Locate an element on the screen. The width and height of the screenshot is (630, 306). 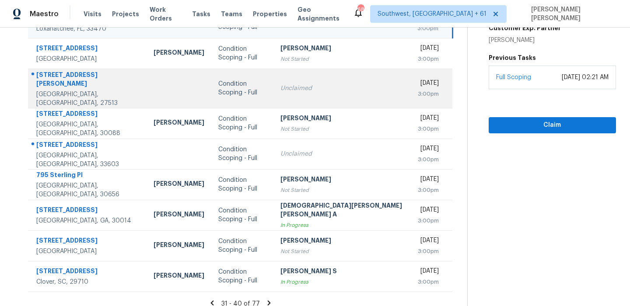
h5: Previous Tasks is located at coordinates (552, 58).